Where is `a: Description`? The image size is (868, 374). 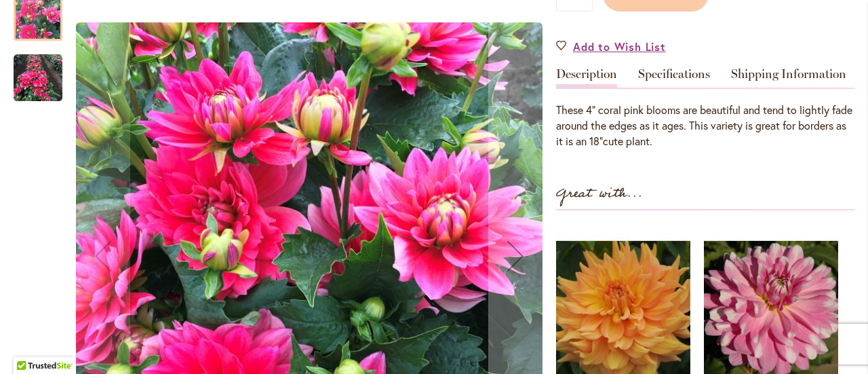
a: Description is located at coordinates (587, 77).